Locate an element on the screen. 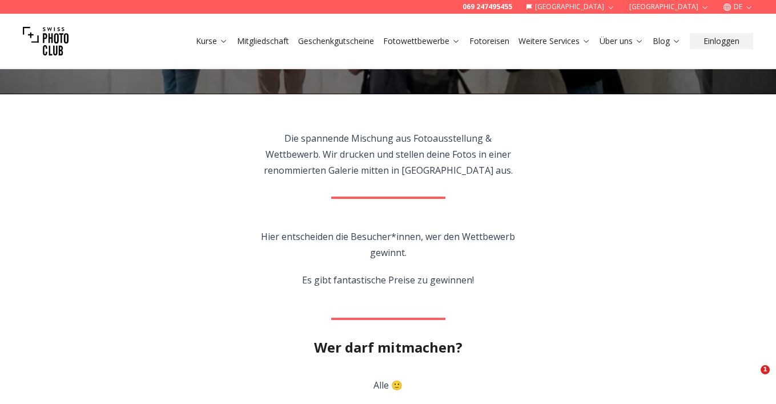  button: Fotowettbewerbe is located at coordinates (421, 41).